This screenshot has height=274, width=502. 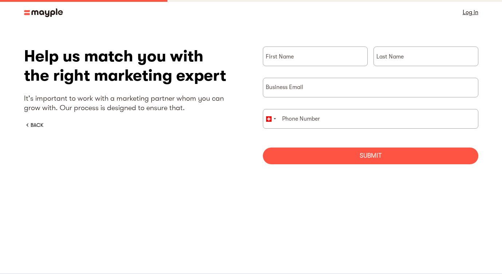 What do you see at coordinates (270, 119) in the screenshot?
I see `div: Switzerland (Schweiz): +41` at bounding box center [270, 119].